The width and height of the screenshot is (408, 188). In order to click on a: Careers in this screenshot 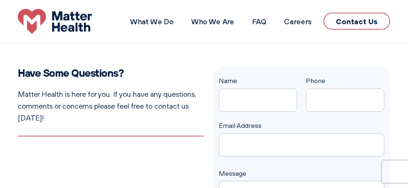, I will do `click(298, 21)`.